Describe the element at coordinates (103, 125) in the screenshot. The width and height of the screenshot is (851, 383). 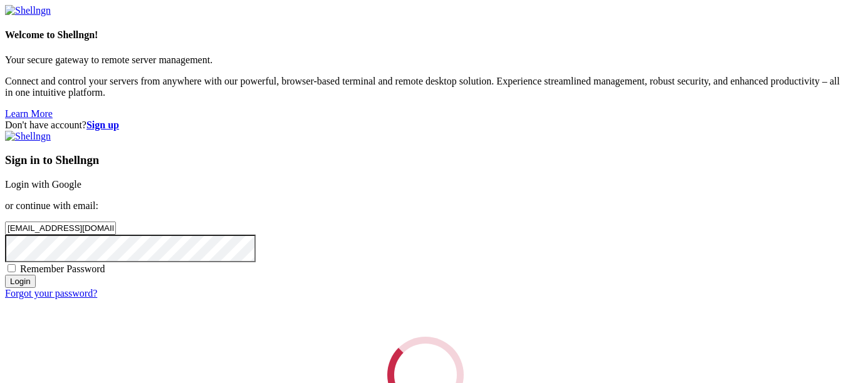
I see `a: Sign up` at that location.